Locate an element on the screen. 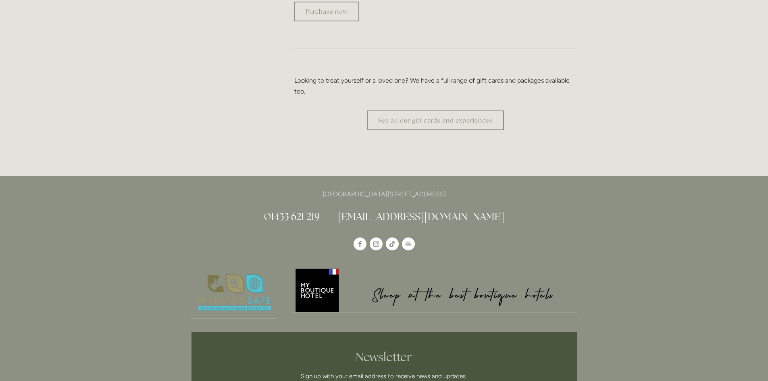 The width and height of the screenshot is (768, 381). p: Looking to treat yourself or a loved one? We have a full range of gift cards and packages availab... is located at coordinates (435, 86).